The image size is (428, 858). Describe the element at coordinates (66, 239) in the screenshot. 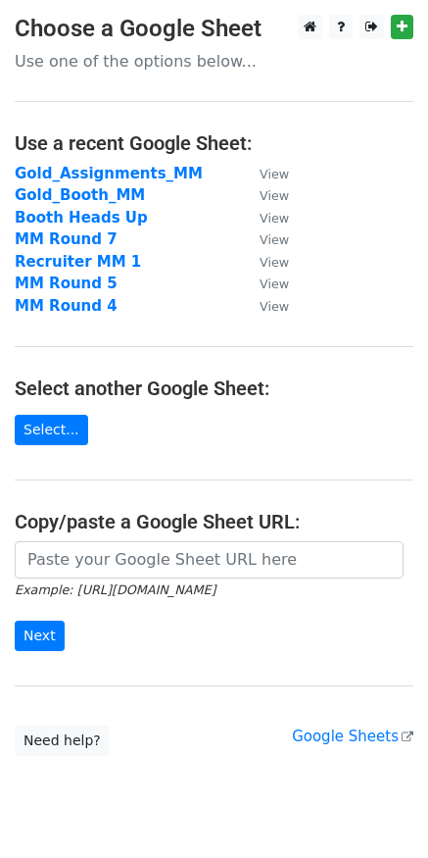

I see `strong: MM Round 7` at that location.